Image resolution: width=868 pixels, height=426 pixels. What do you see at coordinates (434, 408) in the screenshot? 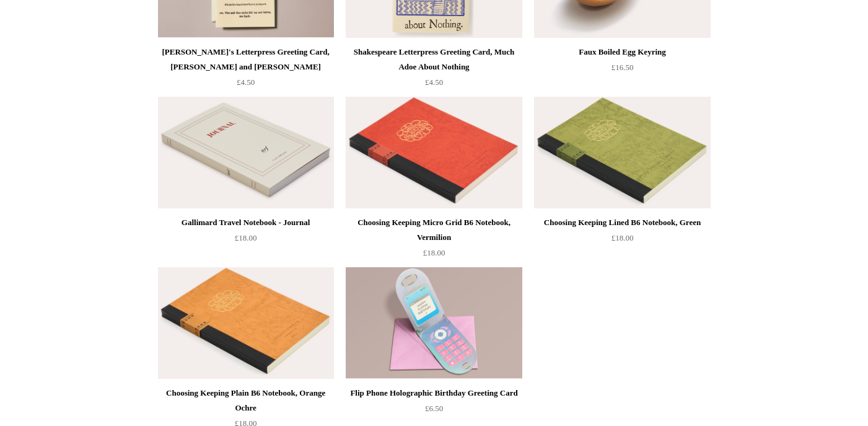
I see `span: £6.50` at bounding box center [434, 408].